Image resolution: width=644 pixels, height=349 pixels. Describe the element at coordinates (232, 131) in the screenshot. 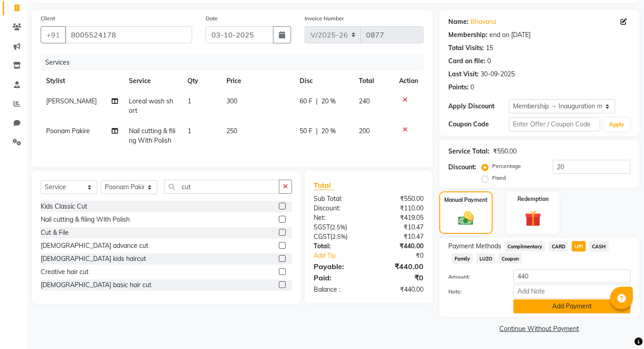

I see `span: 250` at that location.